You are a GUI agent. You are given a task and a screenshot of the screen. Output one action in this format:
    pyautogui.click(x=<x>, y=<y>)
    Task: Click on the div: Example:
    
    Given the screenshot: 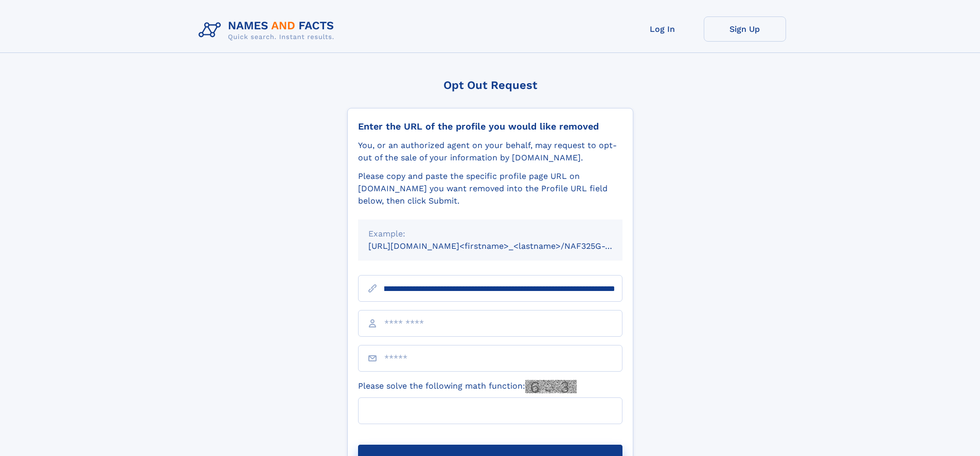 What is the action you would take?
    pyautogui.click(x=490, y=234)
    